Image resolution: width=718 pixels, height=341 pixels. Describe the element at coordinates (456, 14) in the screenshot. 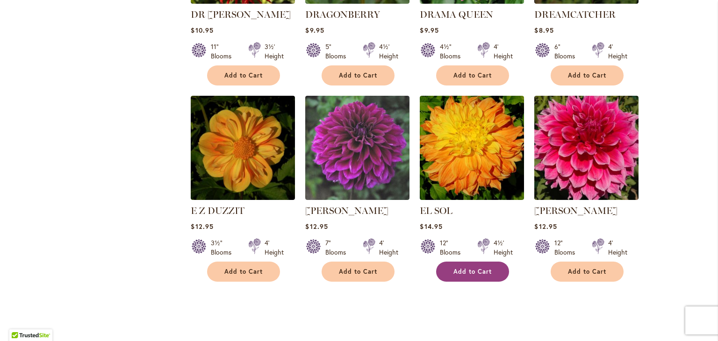

I see `a: DRAMA QUEEN` at that location.